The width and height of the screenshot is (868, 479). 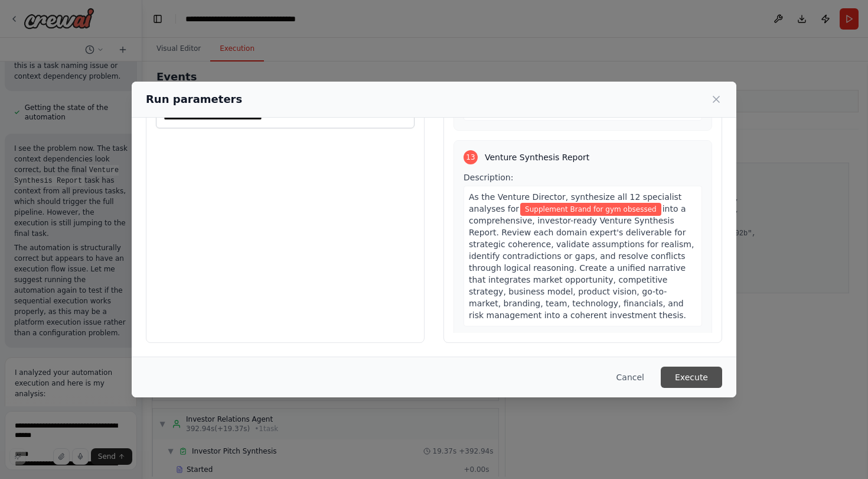 I want to click on button: Execute, so click(x=692, y=377).